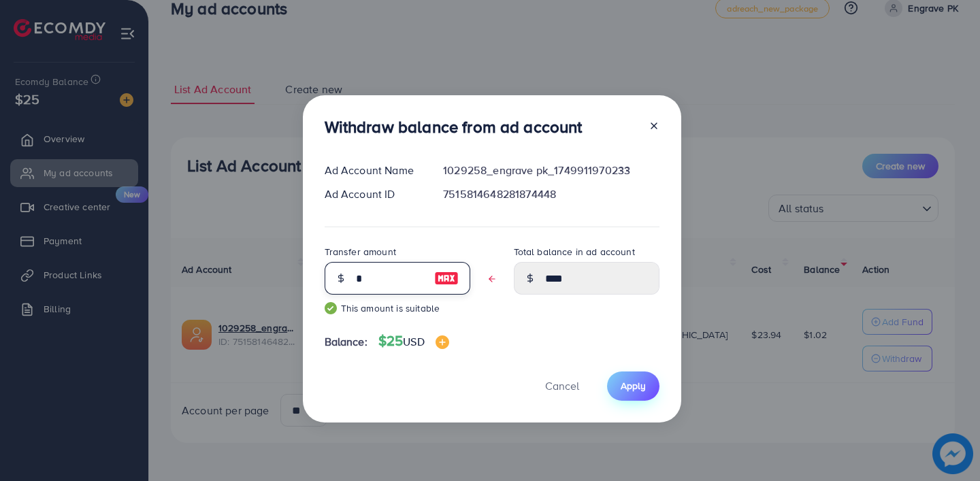 This screenshot has width=980, height=481. Describe the element at coordinates (633, 386) in the screenshot. I see `button: Apply` at that location.